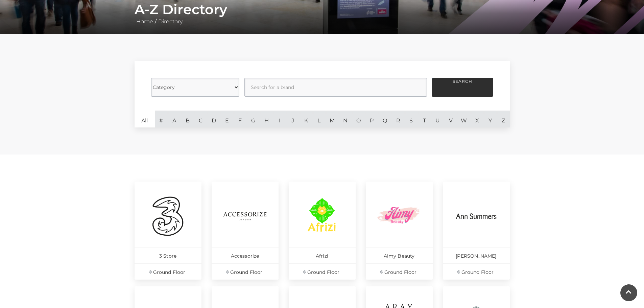 The height and width of the screenshot is (308, 644). Describe the element at coordinates (200, 119) in the screenshot. I see `a: C` at that location.